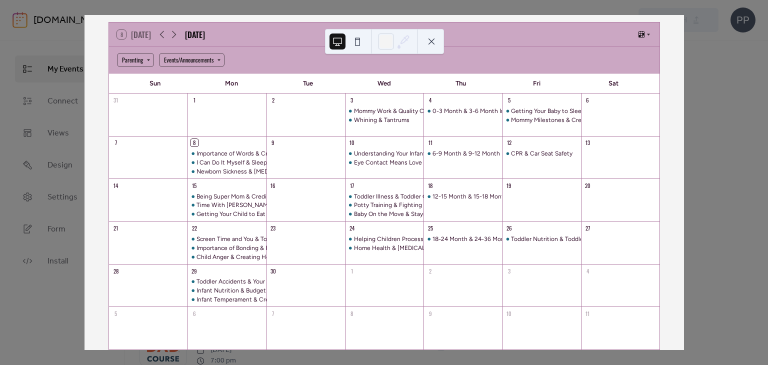  Describe the element at coordinates (194, 228) in the screenshot. I see `div: 22` at that location.